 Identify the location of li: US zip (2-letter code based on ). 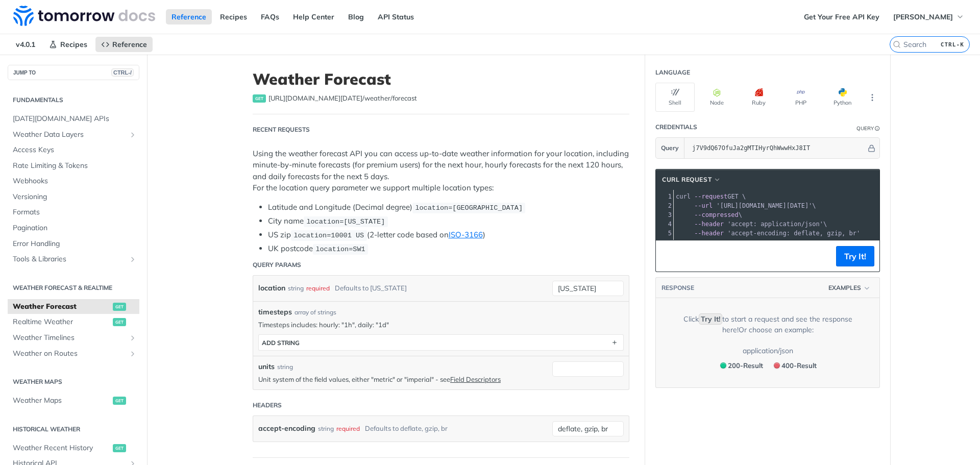
(449, 235).